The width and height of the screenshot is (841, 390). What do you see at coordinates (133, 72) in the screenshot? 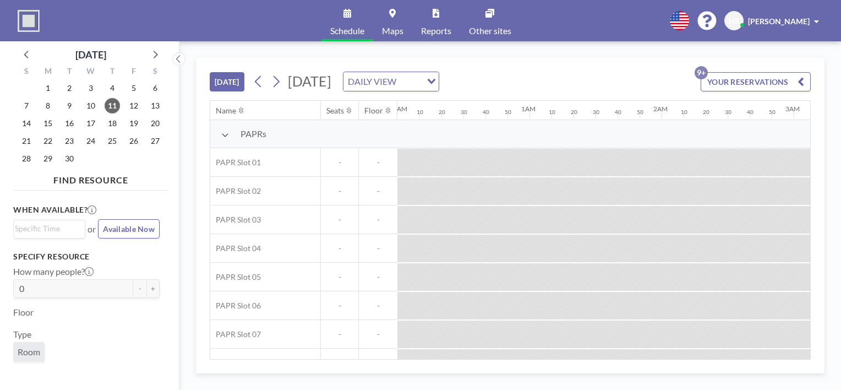
I see `div: F` at bounding box center [133, 72].